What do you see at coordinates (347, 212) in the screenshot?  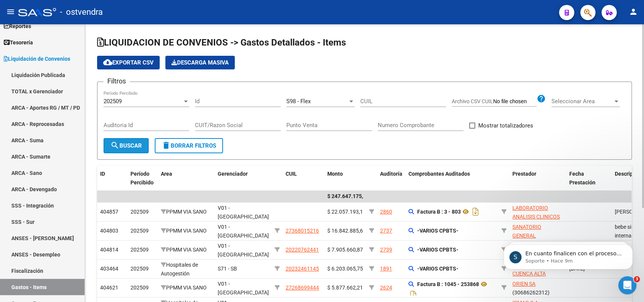 I see `span: $ 22.057.193,16` at bounding box center [347, 212].